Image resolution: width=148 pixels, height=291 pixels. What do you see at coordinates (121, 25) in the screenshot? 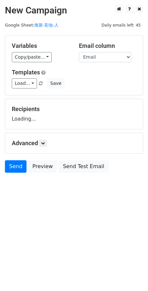
I see `span: Daily emails left: 45` at bounding box center [121, 25].